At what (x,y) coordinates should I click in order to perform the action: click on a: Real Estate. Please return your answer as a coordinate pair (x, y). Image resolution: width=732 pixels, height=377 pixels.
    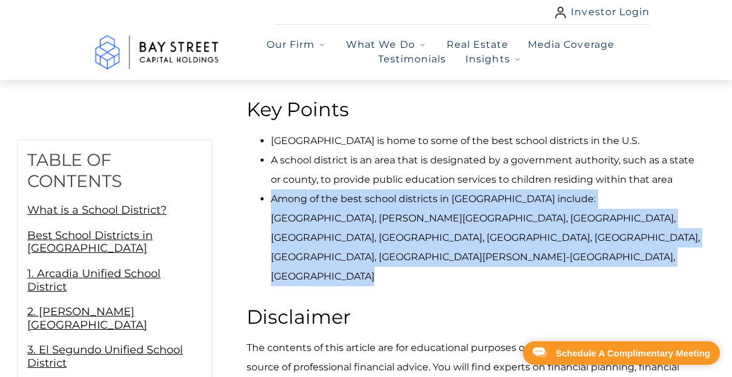
    Looking at the image, I should click on (477, 45).